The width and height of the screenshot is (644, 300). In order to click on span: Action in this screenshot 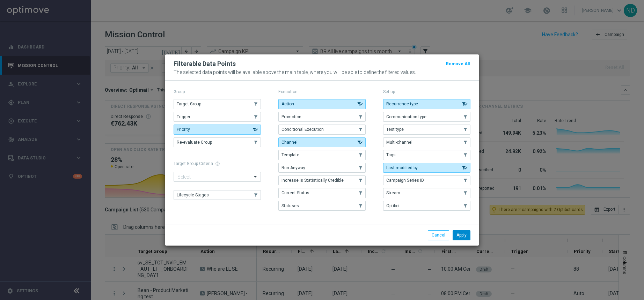, I will do `click(288, 104)`.